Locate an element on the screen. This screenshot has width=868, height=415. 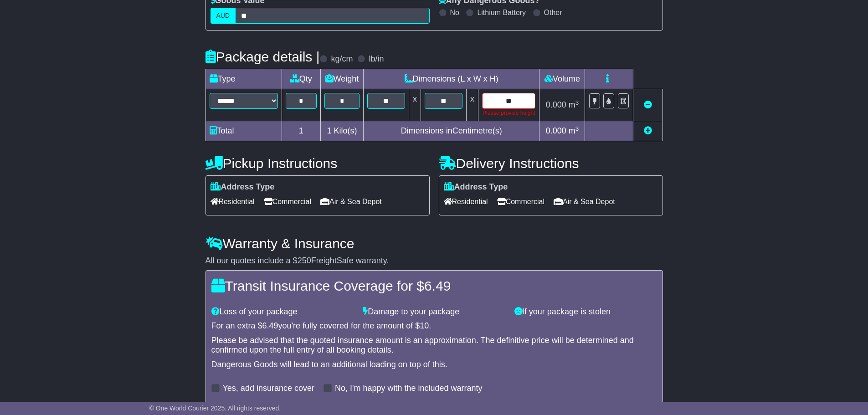
div: Damage to your package is located at coordinates (434, 312).